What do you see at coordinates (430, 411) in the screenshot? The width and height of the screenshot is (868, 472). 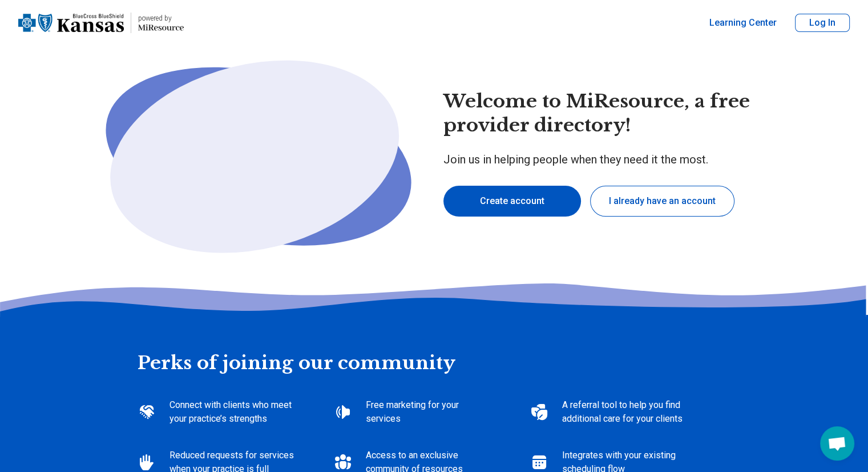 I see `p: Free marketing for your services` at bounding box center [430, 411].